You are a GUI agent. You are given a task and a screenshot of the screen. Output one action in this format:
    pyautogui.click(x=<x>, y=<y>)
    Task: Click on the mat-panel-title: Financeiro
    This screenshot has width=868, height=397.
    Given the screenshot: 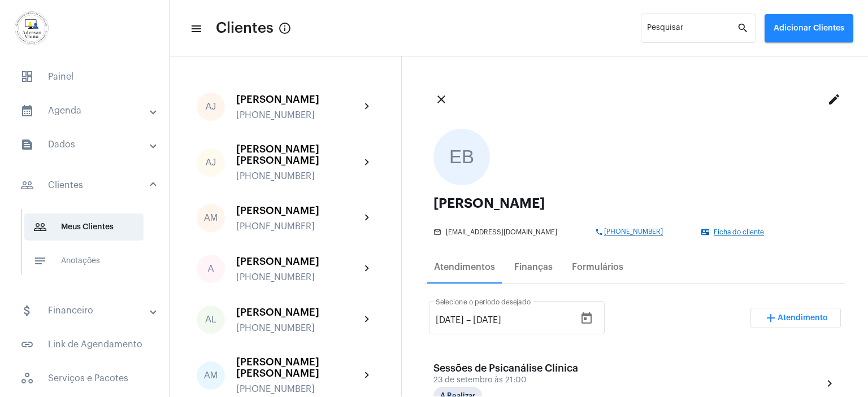 What is the action you would take?
    pyautogui.click(x=86, y=311)
    